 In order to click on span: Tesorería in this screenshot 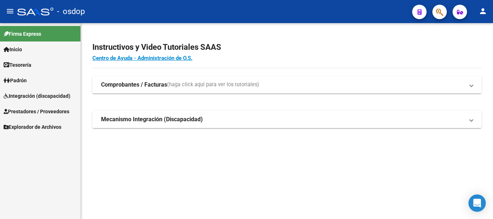, I will do `click(17, 65)`.